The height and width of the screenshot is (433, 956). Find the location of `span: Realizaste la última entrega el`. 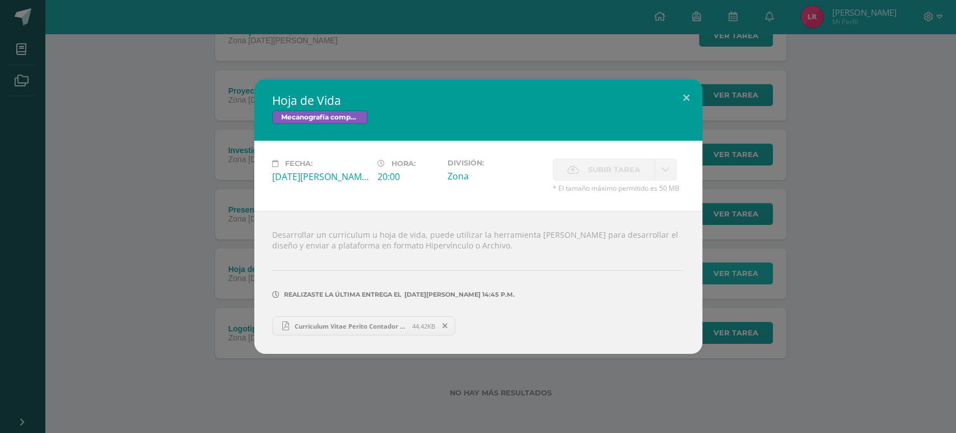

span: Realizaste la última entrega el is located at coordinates (343, 294).